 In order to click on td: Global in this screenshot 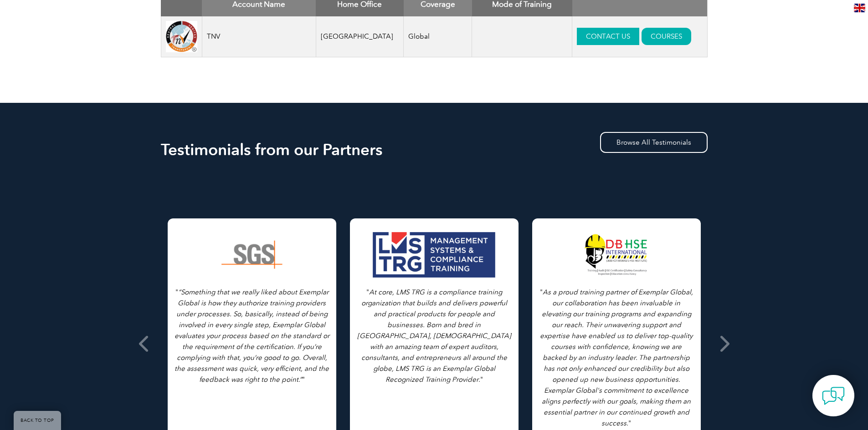, I will do `click(438, 37)`.